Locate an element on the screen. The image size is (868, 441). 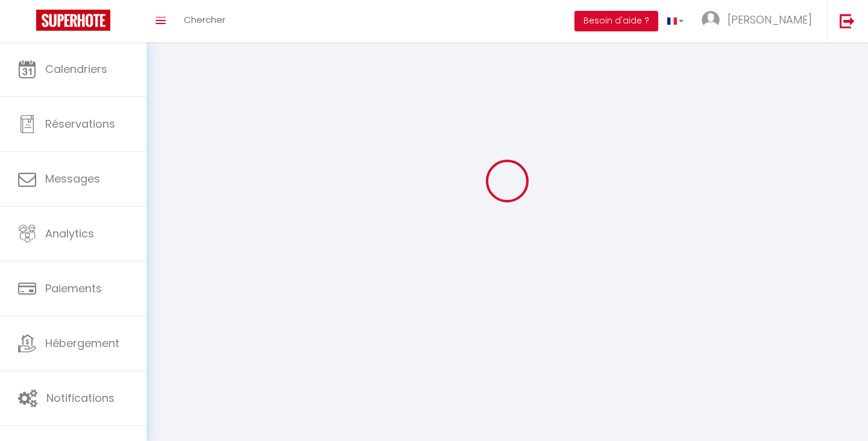
span: Notifications is located at coordinates (80, 398).